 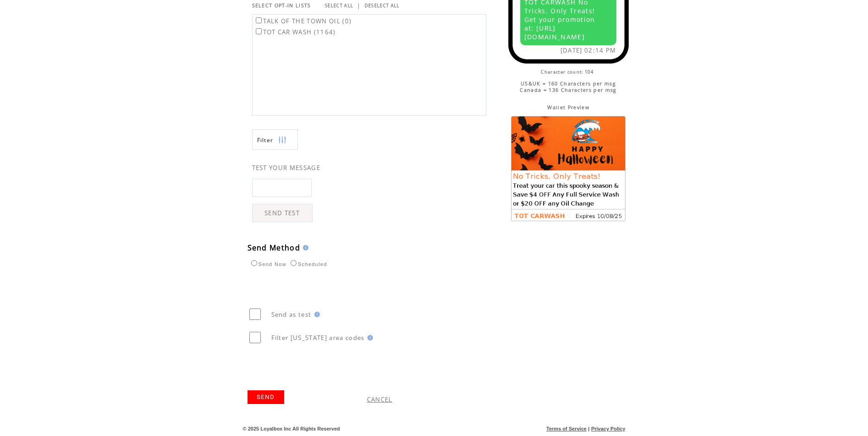 What do you see at coordinates (268, 264) in the screenshot?
I see `label: Send Now` at bounding box center [268, 264].